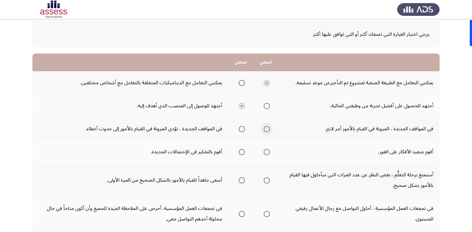  I want to click on td: يمكنني التعامل مع الطبيعة الصعبة لمشروع تم التأخيرعن موعد تسليمه., so click(358, 83).